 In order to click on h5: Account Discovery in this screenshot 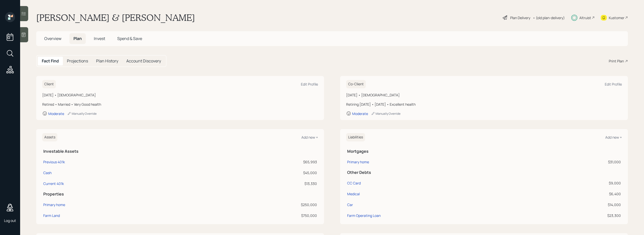, I will do `click(144, 61)`.